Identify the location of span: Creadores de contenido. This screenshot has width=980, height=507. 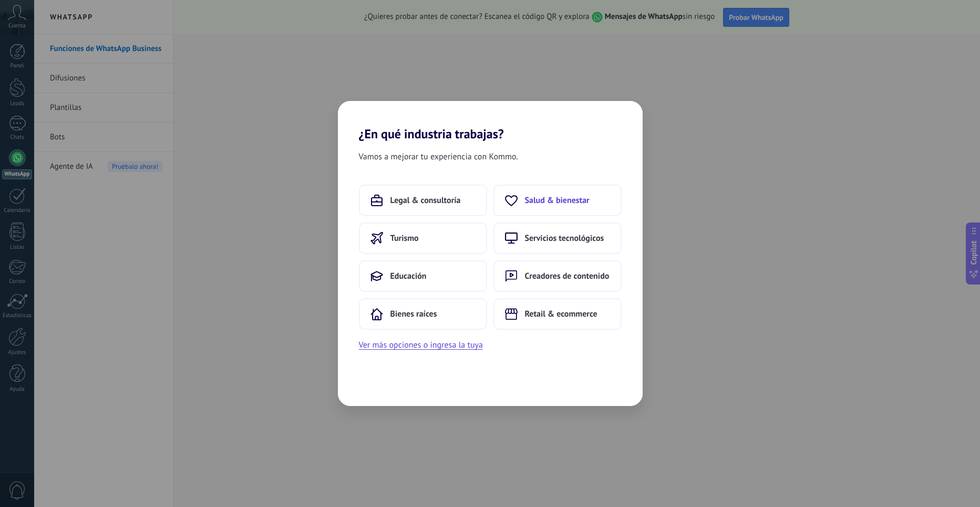
(567, 276).